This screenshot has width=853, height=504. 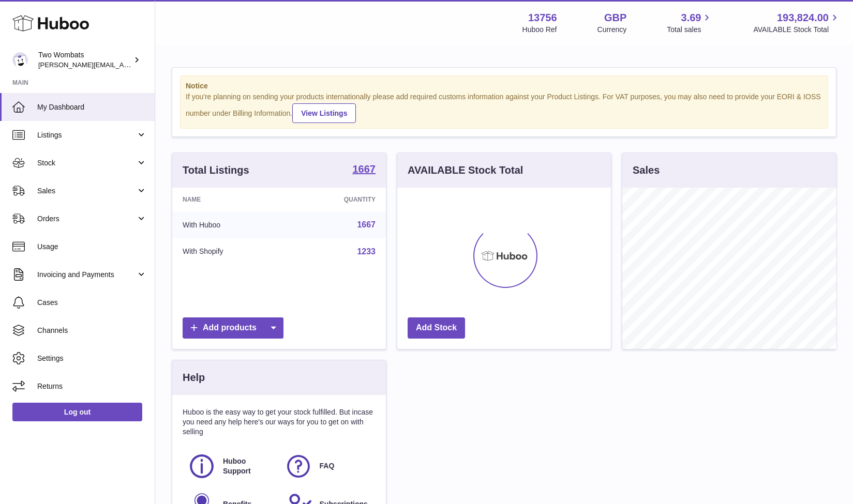 I want to click on img: alan@twowombats.com, so click(x=20, y=60).